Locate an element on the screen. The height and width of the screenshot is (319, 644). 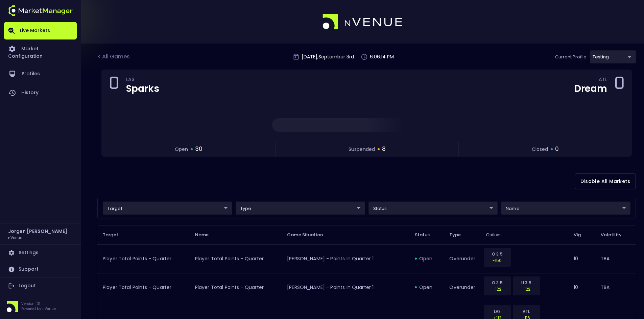
a: History is located at coordinates (41, 93).